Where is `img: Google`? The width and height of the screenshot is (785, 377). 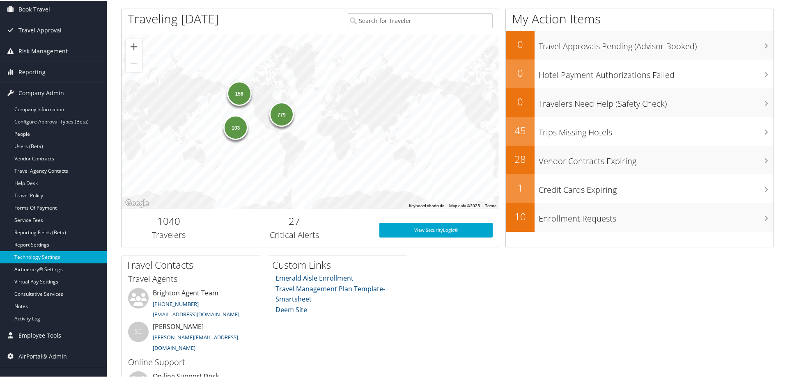
img: Google is located at coordinates (137, 203).